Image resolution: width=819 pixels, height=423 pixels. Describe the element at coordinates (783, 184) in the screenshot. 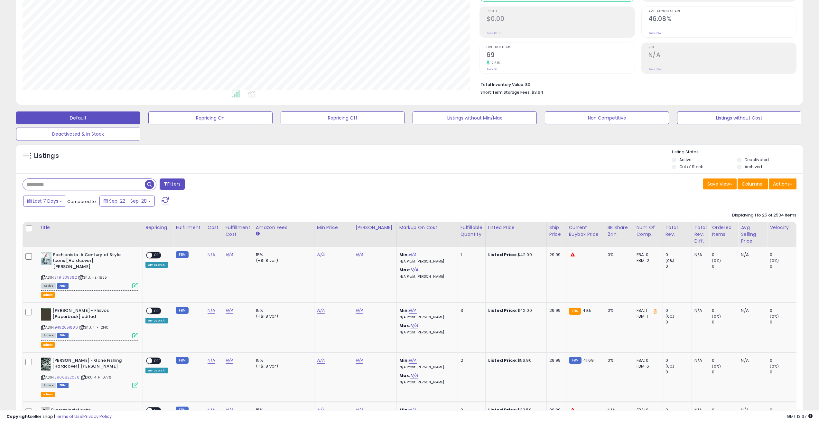

I see `button: Actions` at that location.